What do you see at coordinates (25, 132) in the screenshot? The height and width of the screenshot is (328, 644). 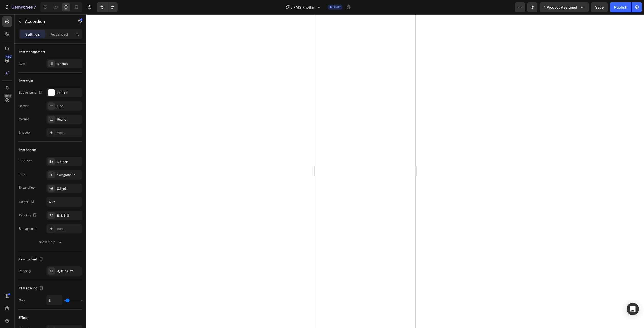 I see `div: Shadow` at bounding box center [25, 132].